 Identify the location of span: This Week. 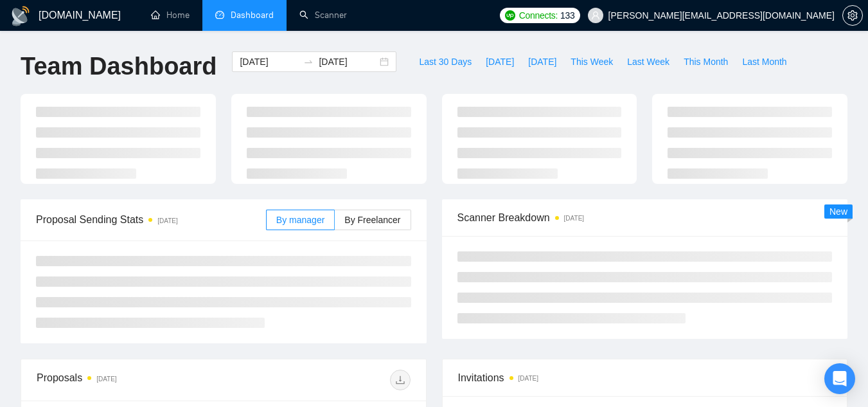
(592, 62).